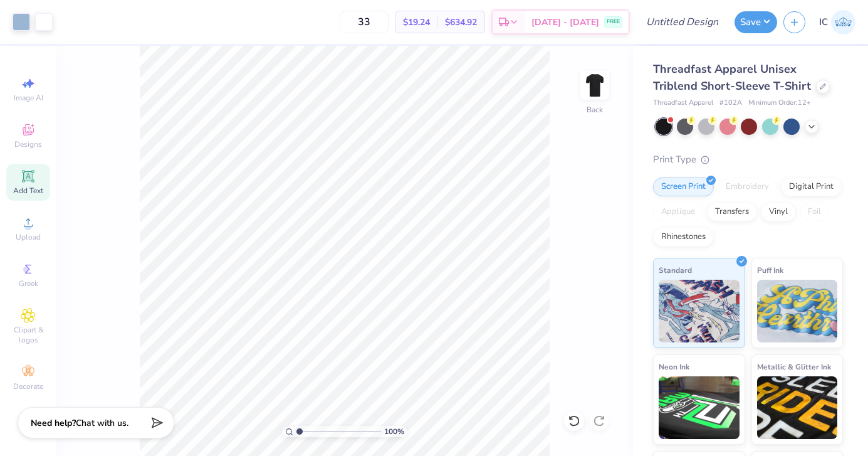  Describe the element at coordinates (797, 408) in the screenshot. I see `img: Metallic & Glitter Ink` at that location.